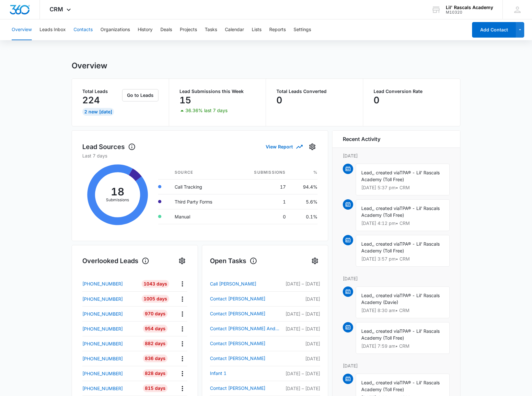  Describe the element at coordinates (200, 155) in the screenshot. I see `p: Last 7 days` at that location.